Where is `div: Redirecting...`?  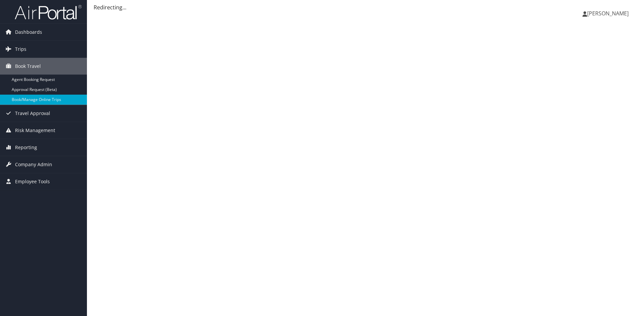 div: Redirecting... is located at coordinates (364, 7).